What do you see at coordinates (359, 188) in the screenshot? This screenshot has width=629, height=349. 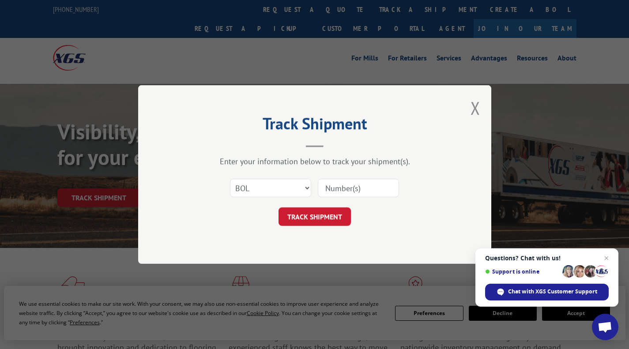 I see `input: Number(s)` at bounding box center [359, 188].